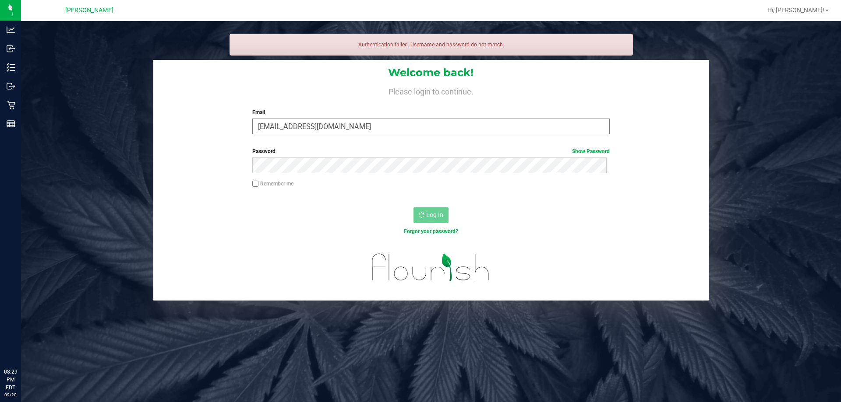 Image resolution: width=841 pixels, height=402 pixels. I want to click on div: Authentication failed. Username and password do not match., so click(431, 45).